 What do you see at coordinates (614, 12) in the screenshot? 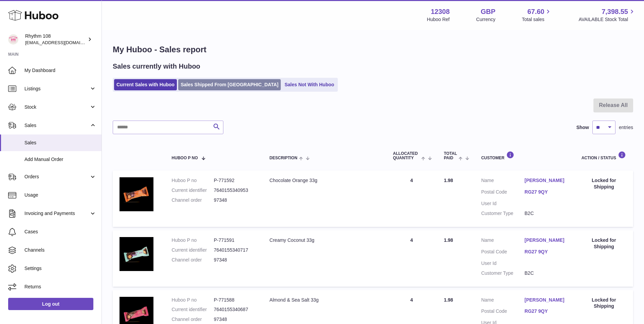
I see `span: 7,398.55` at bounding box center [614, 12].